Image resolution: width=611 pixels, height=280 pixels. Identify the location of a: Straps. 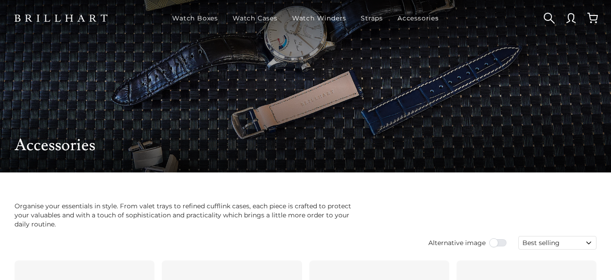
(372, 18).